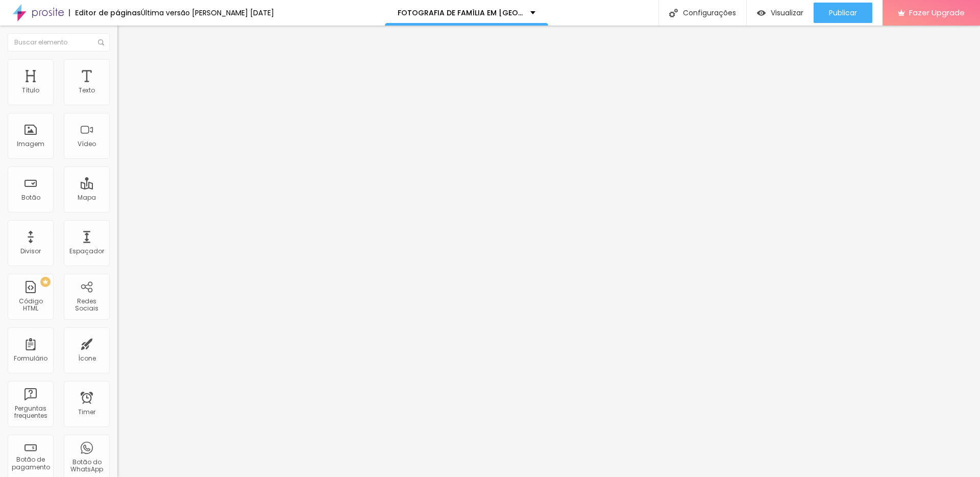 Image resolution: width=980 pixels, height=477 pixels. Describe the element at coordinates (842, 13) in the screenshot. I see `span: Publicar` at that location.